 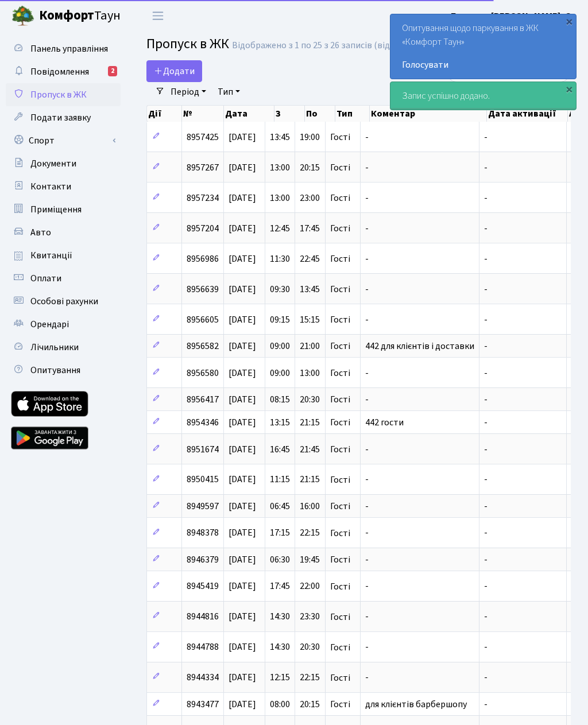 What do you see at coordinates (63, 279) in the screenshot?
I see `a: Оплати` at bounding box center [63, 279].